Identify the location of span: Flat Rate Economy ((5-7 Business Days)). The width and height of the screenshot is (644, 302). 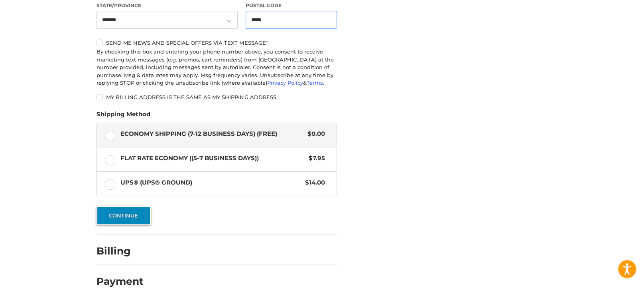
(213, 158).